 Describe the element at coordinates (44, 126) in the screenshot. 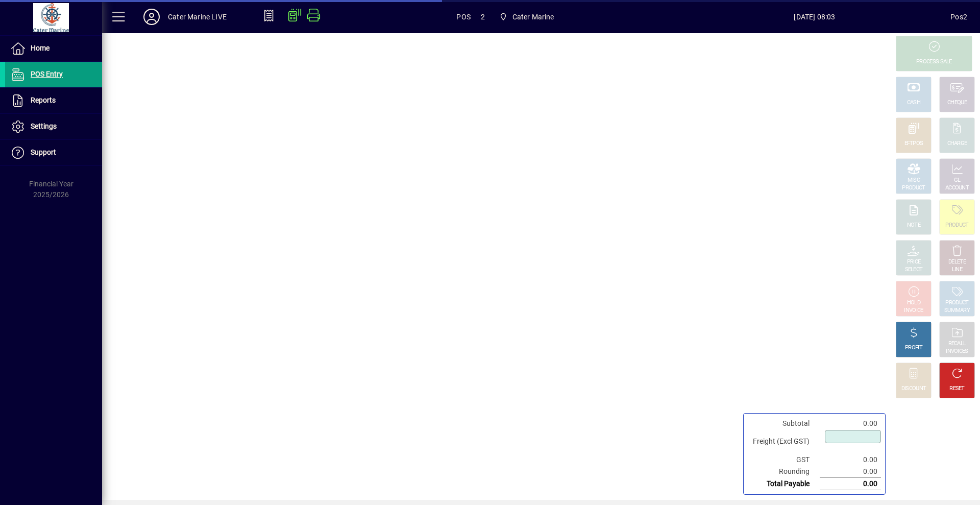

I see `span: Settings` at that location.